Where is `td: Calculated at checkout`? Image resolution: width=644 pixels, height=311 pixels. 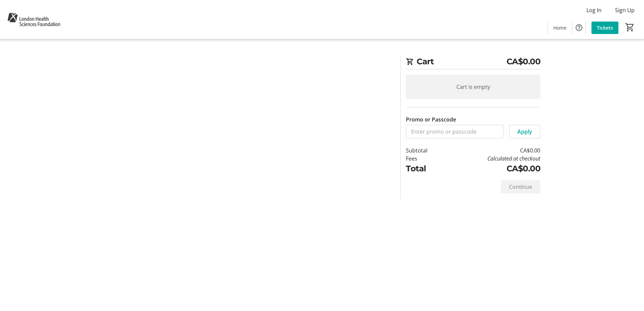
td: Calculated at checkout is located at coordinates (492, 158).